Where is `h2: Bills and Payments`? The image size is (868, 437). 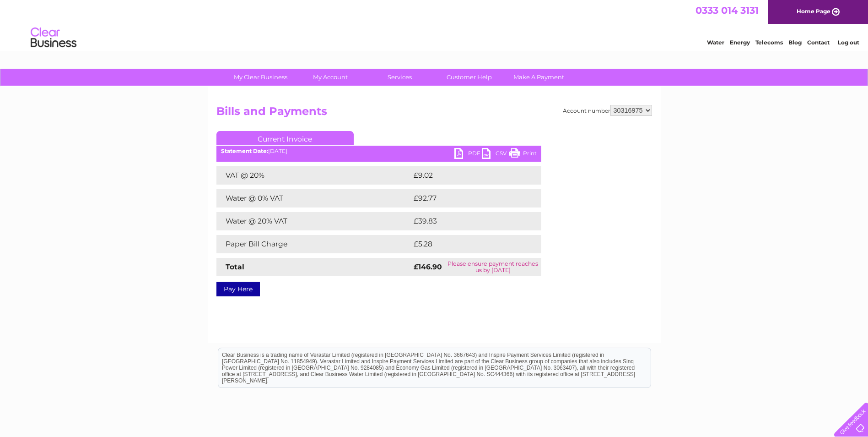 h2: Bills and Payments is located at coordinates (435, 114).